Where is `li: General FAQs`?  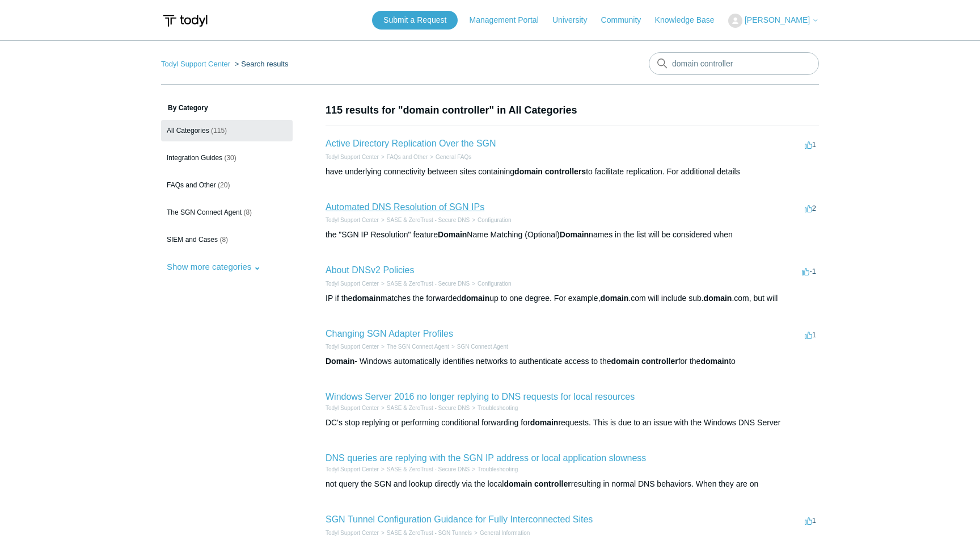
li: General FAQs is located at coordinates (449, 157).